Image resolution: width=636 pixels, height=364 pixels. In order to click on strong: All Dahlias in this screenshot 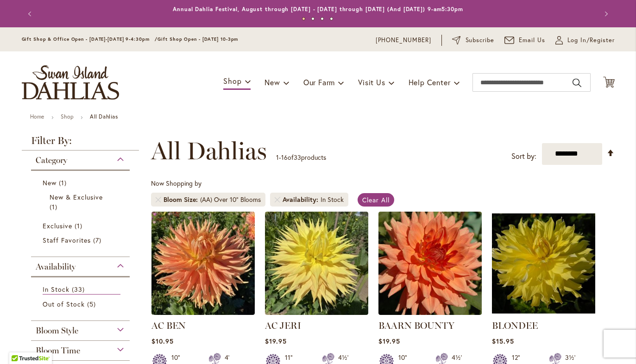, I will do `click(104, 116)`.